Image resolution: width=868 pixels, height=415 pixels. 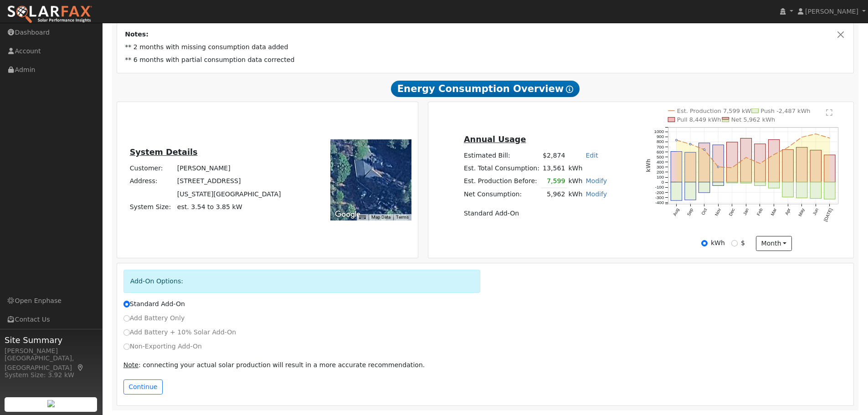 I want to click on label: Add Battery Only, so click(x=154, y=318).